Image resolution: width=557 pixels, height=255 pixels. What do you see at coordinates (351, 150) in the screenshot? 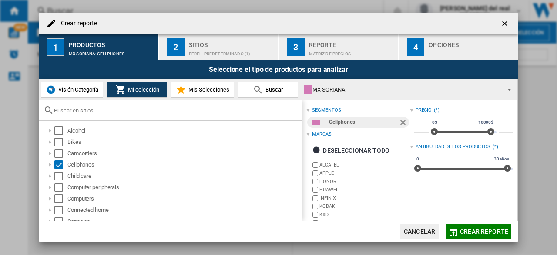
I see `div: Deseleccionar todo` at bounding box center [351, 150].